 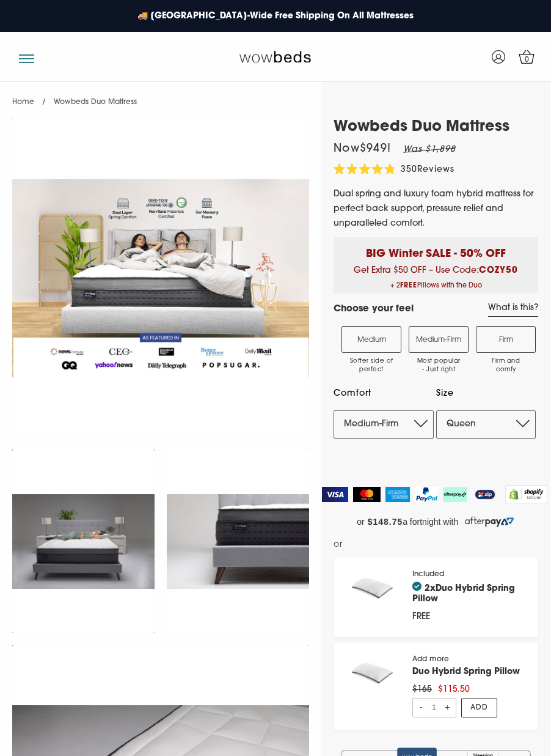 What do you see at coordinates (374, 309) in the screenshot?
I see `h4: Choose your feel` at bounding box center [374, 309].